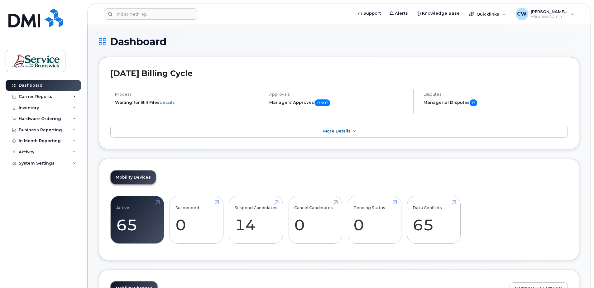 This screenshot has width=594, height=288. What do you see at coordinates (256, 220) in the screenshot?
I see `a: Suspend Candidates 14` at bounding box center [256, 220].